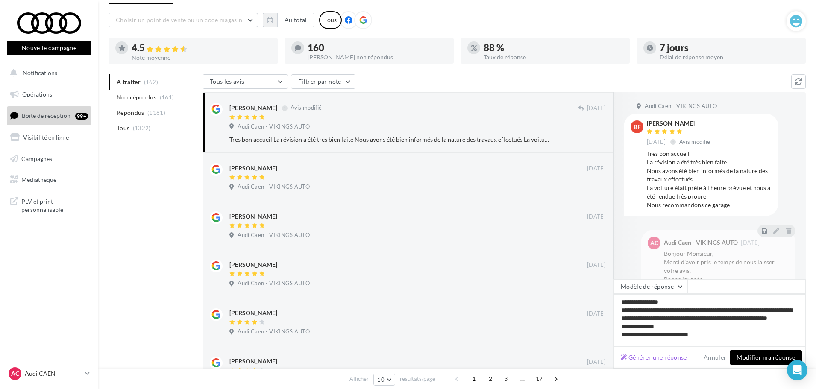 The image size is (816, 389). I want to click on div: 99+, so click(82, 116).